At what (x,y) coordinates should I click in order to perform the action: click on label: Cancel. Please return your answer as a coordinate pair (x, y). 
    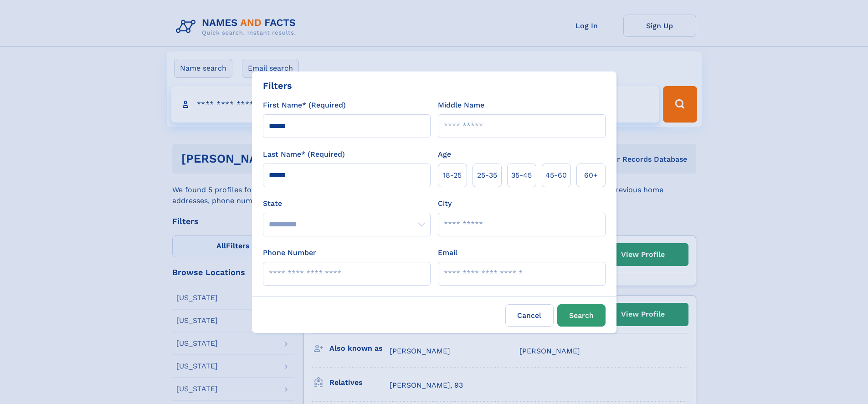
    Looking at the image, I should click on (529, 315).